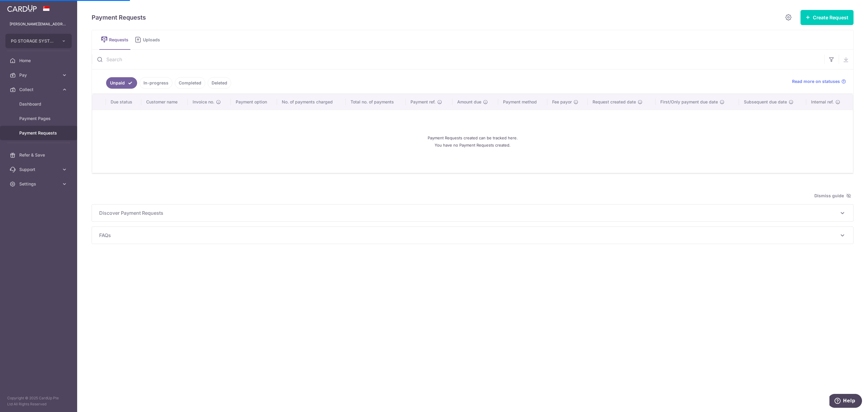 Image resolution: width=868 pixels, height=412 pixels. I want to click on span: Pay, so click(39, 75).